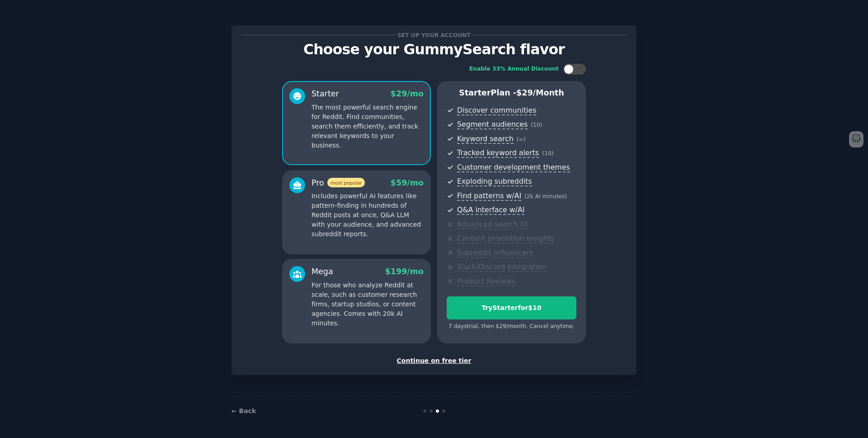 The width and height of the screenshot is (868, 438). Describe the element at coordinates (244, 410) in the screenshot. I see `a: ← Back` at that location.